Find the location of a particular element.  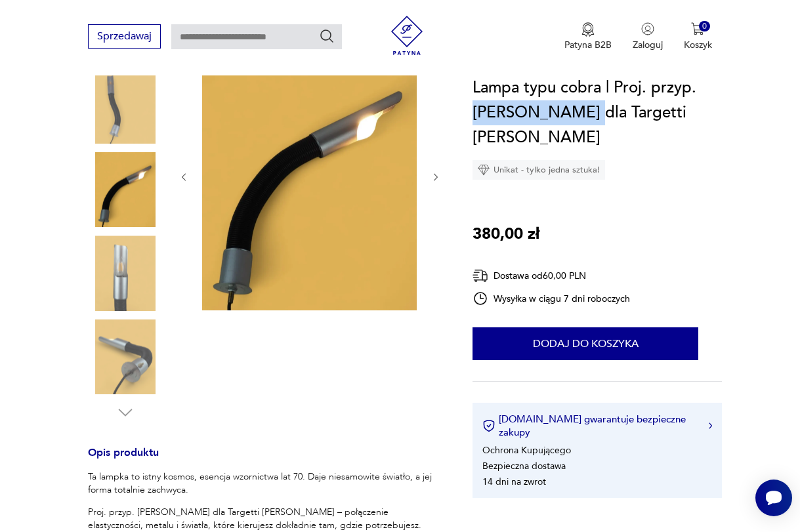

li: 14 dni na zwrot is located at coordinates (513, 481).